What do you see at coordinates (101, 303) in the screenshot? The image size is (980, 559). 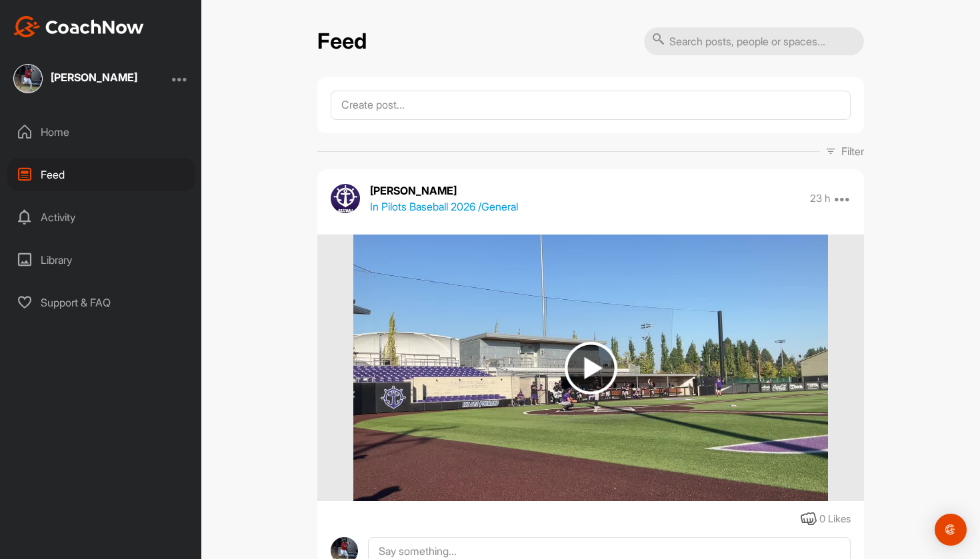 I see `div: Support & FAQ` at bounding box center [101, 303].